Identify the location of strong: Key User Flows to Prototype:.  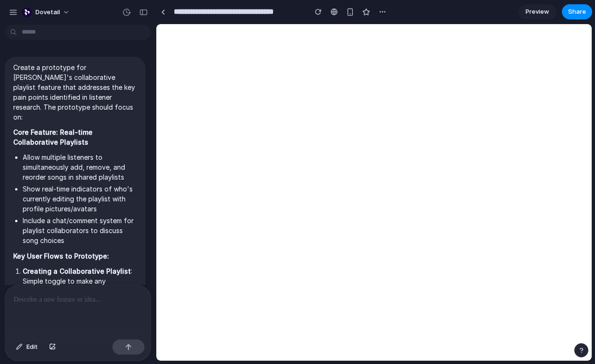
(61, 255).